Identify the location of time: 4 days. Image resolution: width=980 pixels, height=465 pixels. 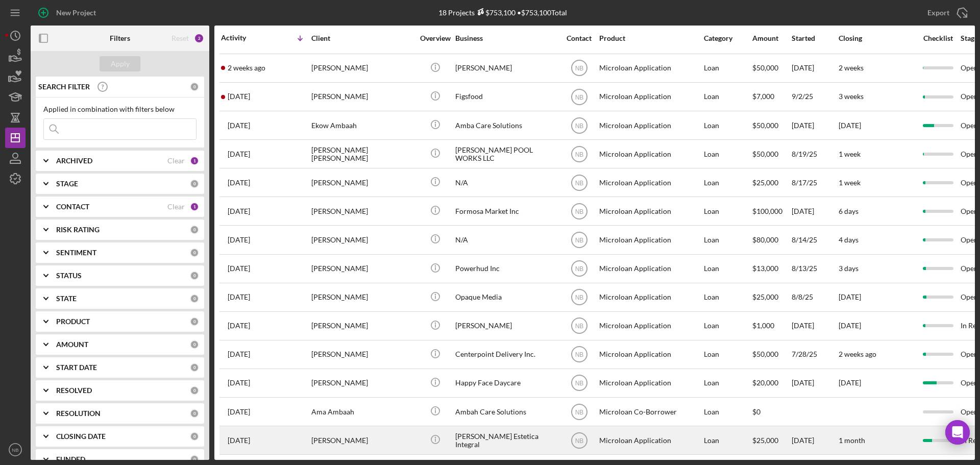
(848, 240).